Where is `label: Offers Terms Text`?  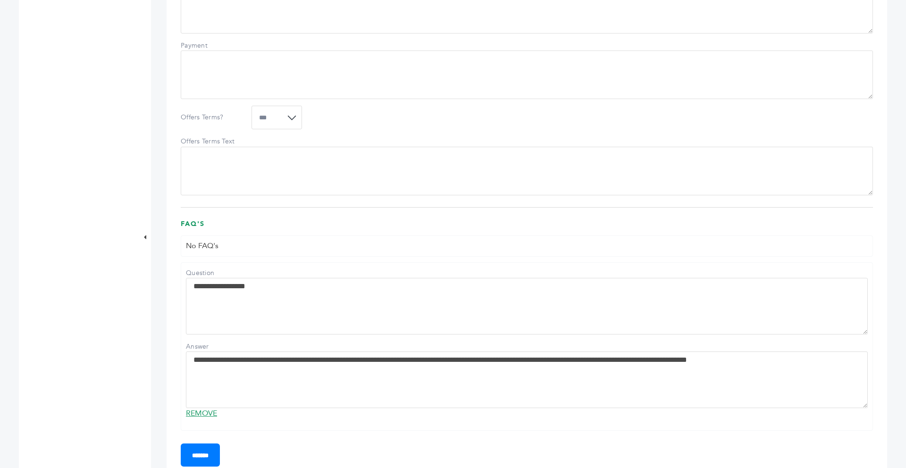 label: Offers Terms Text is located at coordinates (214, 142).